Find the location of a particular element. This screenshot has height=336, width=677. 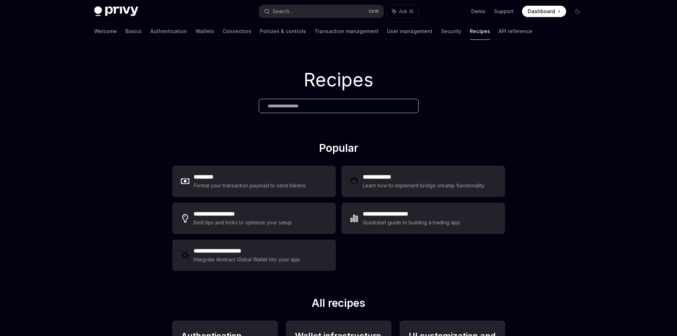

a: Wallets is located at coordinates (205, 31).